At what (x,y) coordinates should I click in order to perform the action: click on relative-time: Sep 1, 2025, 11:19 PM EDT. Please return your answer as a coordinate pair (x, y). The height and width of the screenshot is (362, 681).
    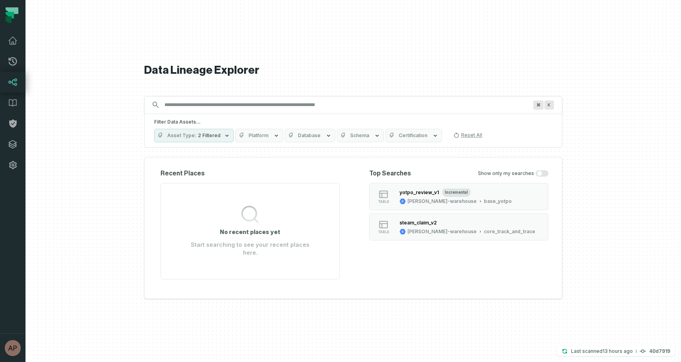
    Looking at the image, I should click on (618, 350).